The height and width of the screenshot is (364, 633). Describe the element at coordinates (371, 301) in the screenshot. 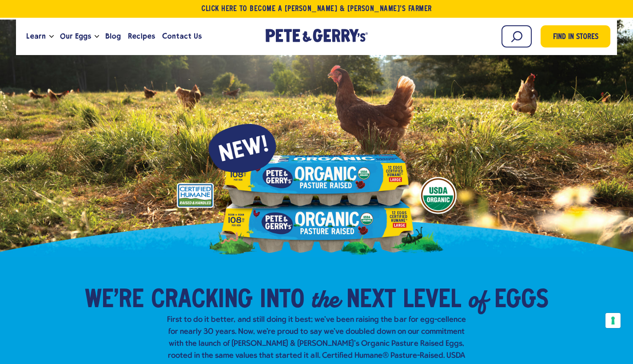

I see `span: Next` at that location.